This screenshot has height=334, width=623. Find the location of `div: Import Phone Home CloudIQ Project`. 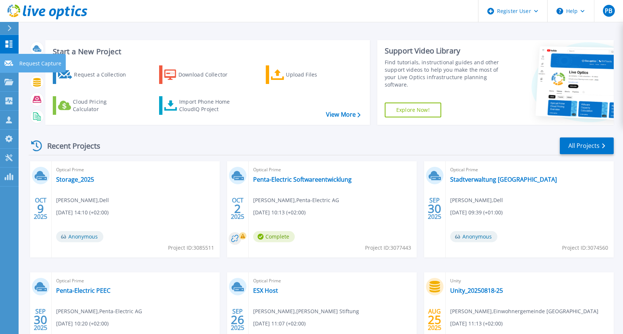

div: Import Phone Home CloudIQ Project is located at coordinates (208, 106).